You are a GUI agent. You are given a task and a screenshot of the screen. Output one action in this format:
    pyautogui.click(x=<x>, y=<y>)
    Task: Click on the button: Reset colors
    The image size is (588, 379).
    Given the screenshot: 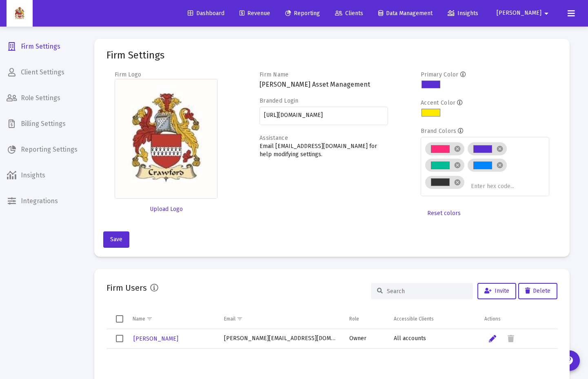 What is the action you would take?
    pyautogui.click(x=444, y=213)
    